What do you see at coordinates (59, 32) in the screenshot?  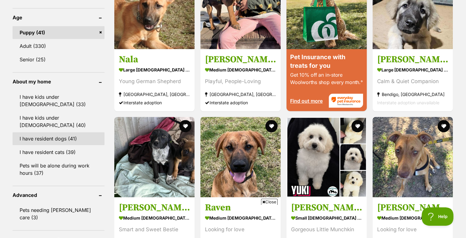 I see `a: Puppy (41)` at bounding box center [59, 32].